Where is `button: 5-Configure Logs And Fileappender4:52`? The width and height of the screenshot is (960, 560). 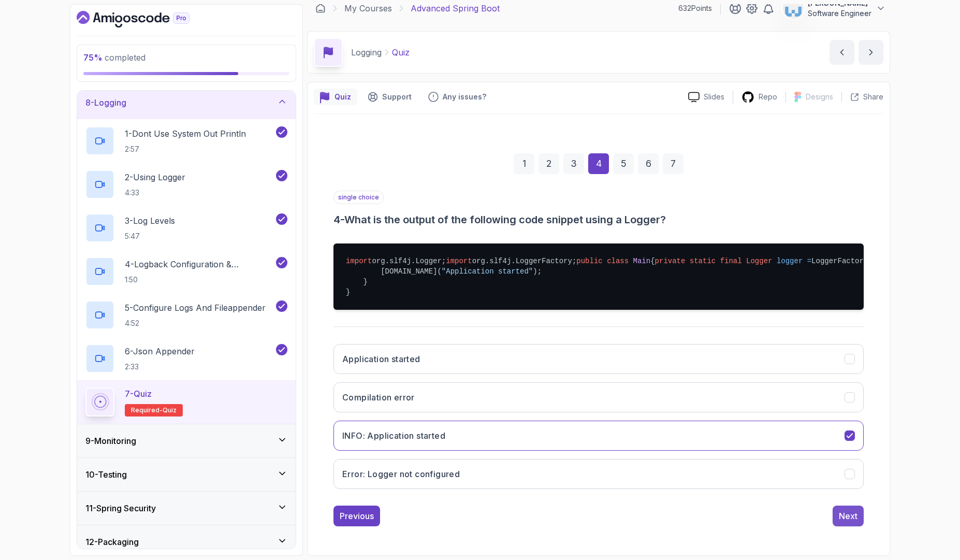
button: 5-Configure Logs And Fileappender4:52 is located at coordinates (186, 315).